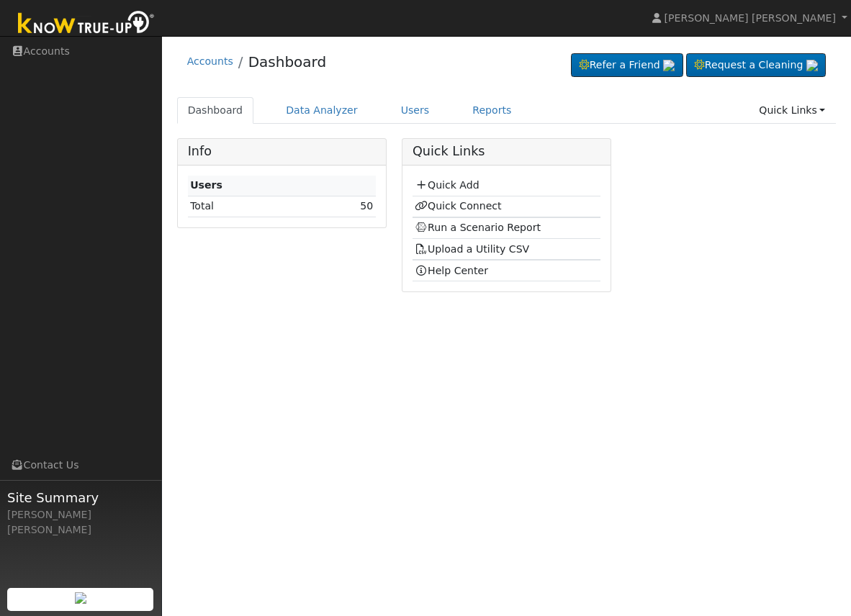  What do you see at coordinates (492, 110) in the screenshot?
I see `a: Reports` at bounding box center [492, 110].